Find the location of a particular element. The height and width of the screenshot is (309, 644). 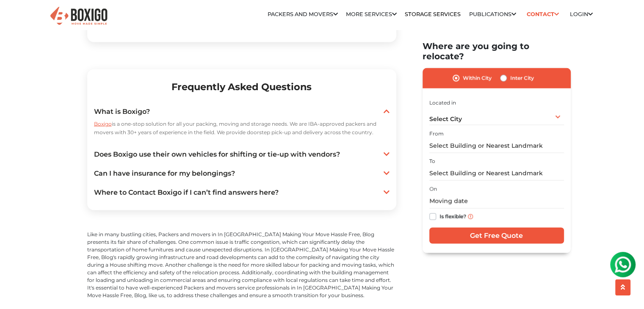

a: What is Boxigo? is located at coordinates (242, 111).